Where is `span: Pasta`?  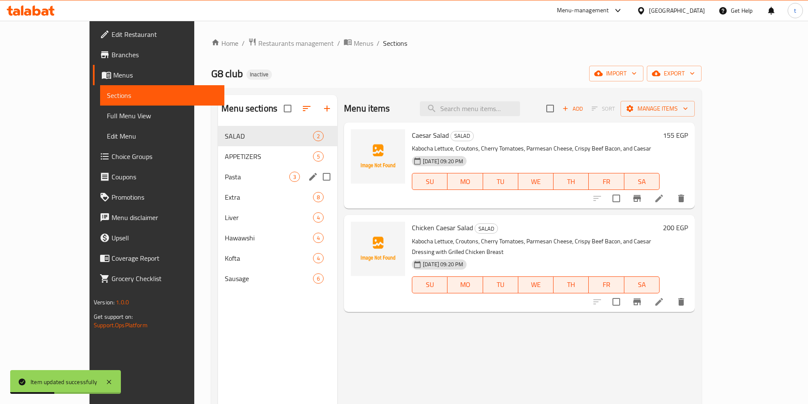
span: Pasta is located at coordinates (257, 177).